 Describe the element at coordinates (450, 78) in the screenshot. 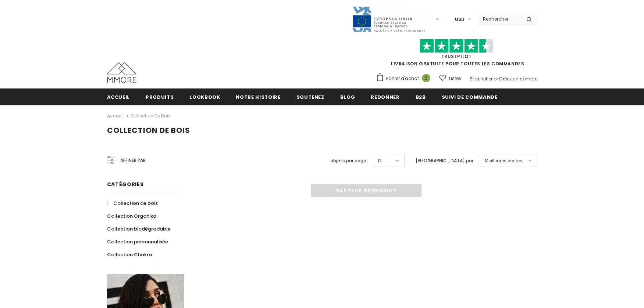

I see `a: Listes` at that location.